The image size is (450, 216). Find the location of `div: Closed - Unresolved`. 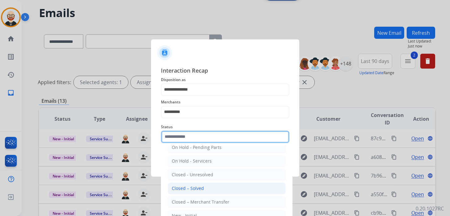

div: Closed - Unresolved is located at coordinates (193, 174).